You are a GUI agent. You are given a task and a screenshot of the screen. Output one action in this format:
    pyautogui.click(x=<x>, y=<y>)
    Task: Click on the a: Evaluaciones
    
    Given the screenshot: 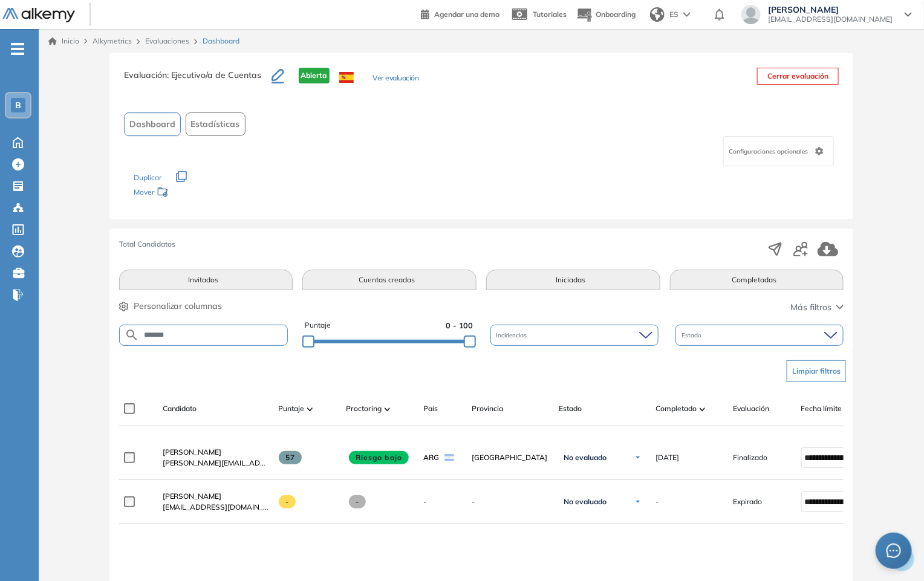 What is the action you would take?
    pyautogui.click(x=167, y=40)
    